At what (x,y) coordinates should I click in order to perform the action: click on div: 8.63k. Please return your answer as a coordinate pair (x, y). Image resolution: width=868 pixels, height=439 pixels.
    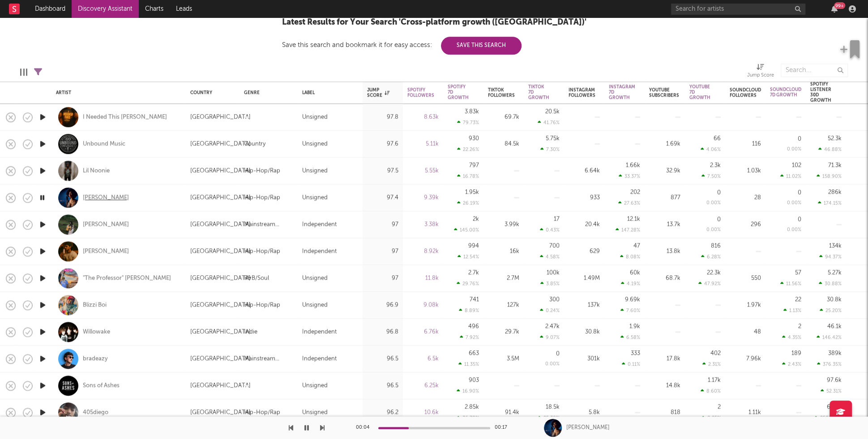
    Looking at the image, I should click on (423, 117).